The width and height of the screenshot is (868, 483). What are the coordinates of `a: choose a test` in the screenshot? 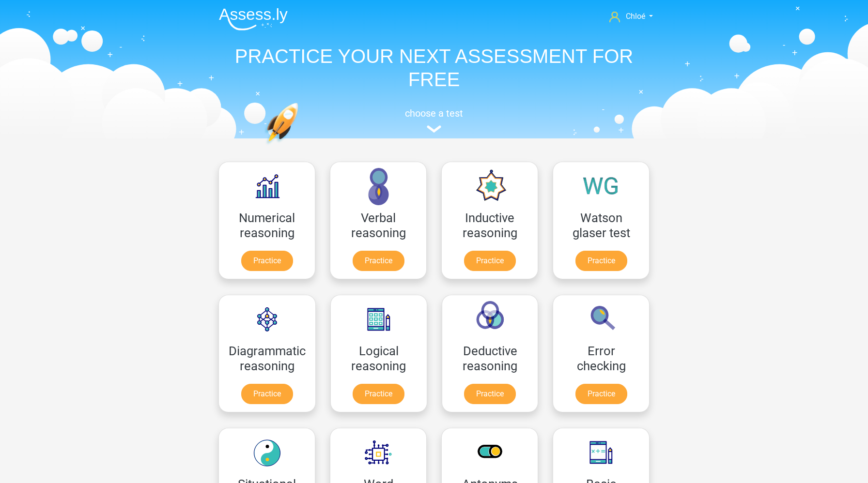 It's located at (434, 120).